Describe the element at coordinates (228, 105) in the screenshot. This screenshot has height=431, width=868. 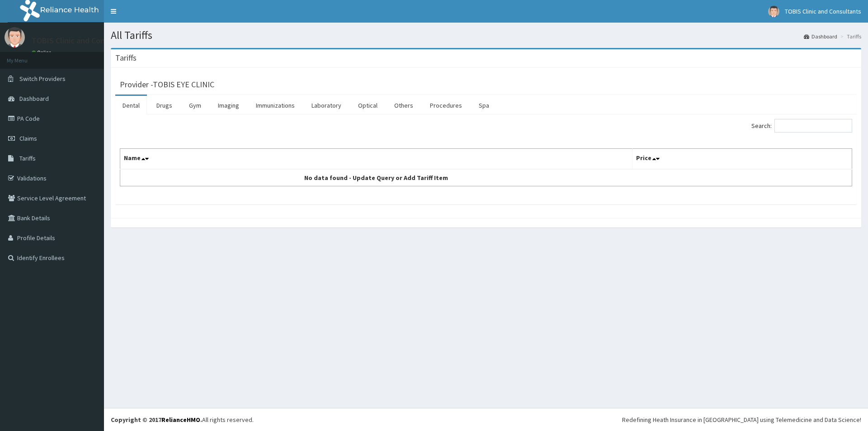
I see `a: Imaging` at that location.